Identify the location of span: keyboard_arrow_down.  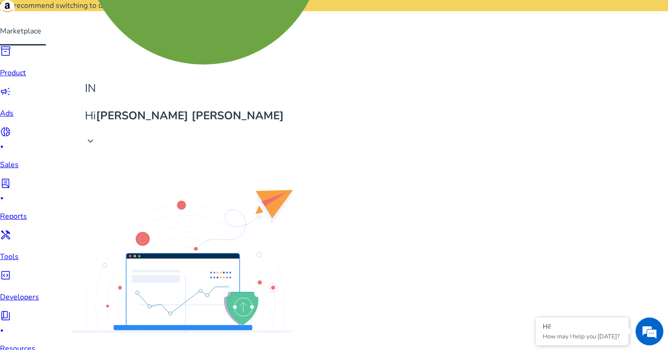
(90, 141).